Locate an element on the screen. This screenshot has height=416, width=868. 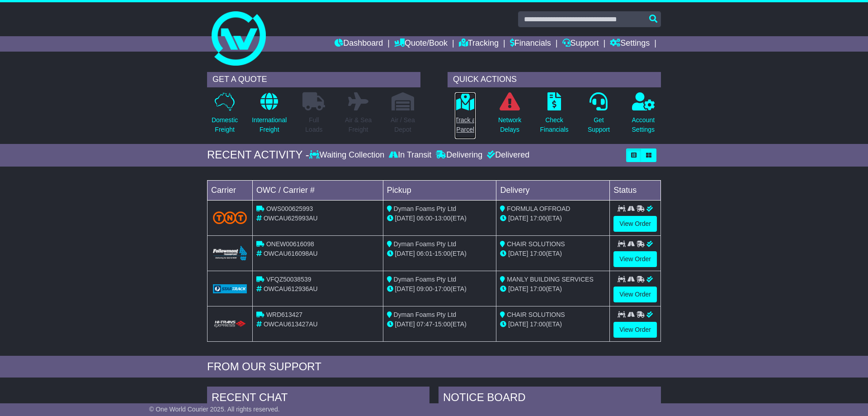
img: TNT_Domestic.png is located at coordinates (230, 218).